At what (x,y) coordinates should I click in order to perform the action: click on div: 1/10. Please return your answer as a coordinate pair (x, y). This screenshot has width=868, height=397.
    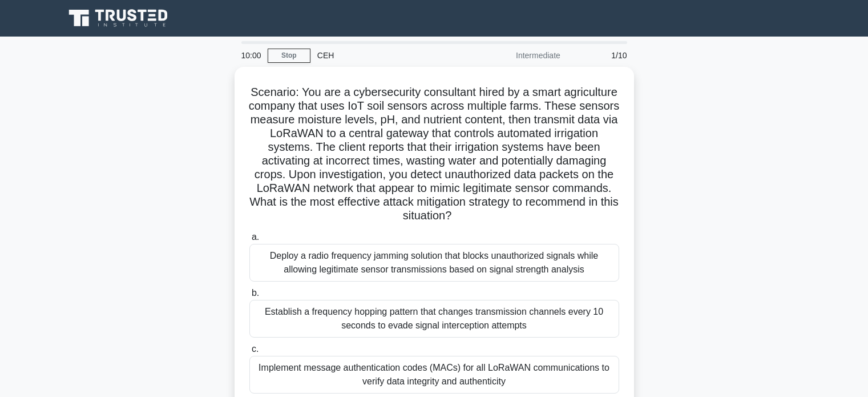
    Looking at the image, I should click on (600, 55).